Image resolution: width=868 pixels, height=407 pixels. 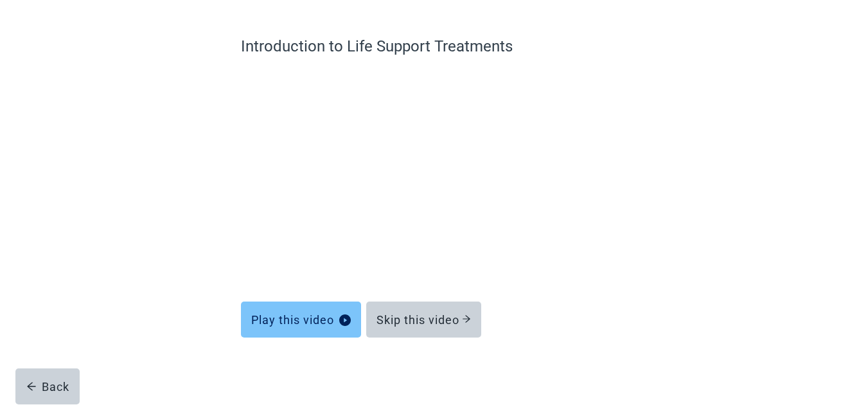 I want to click on button: arrow-leftBack, so click(x=48, y=386).